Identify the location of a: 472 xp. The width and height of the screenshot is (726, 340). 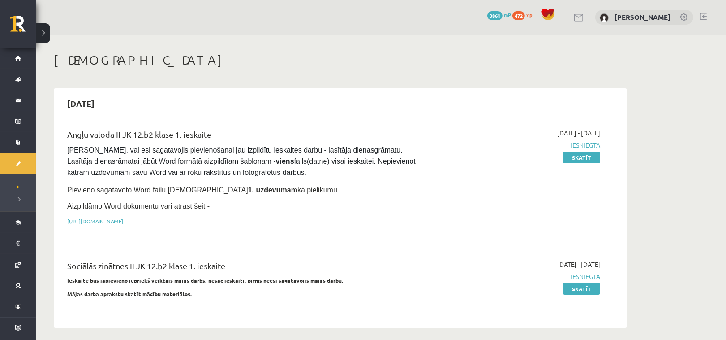
(525, 15).